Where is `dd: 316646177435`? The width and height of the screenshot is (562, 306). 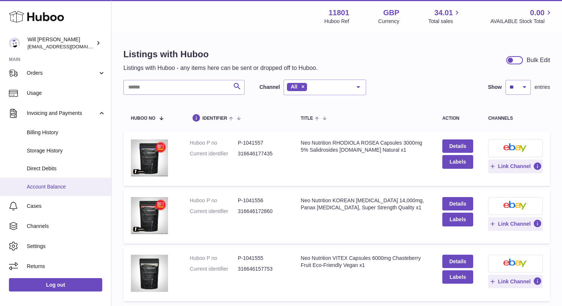
dd: 316646177435 is located at coordinates (262, 154).